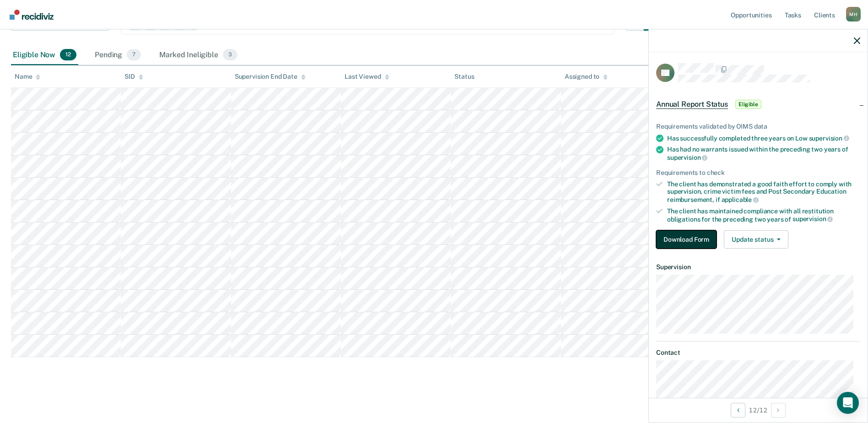 The height and width of the screenshot is (423, 868). I want to click on div: The client has demonstrated a good faith effort to comply with supervision, crime victim fees and..., so click(763, 192).